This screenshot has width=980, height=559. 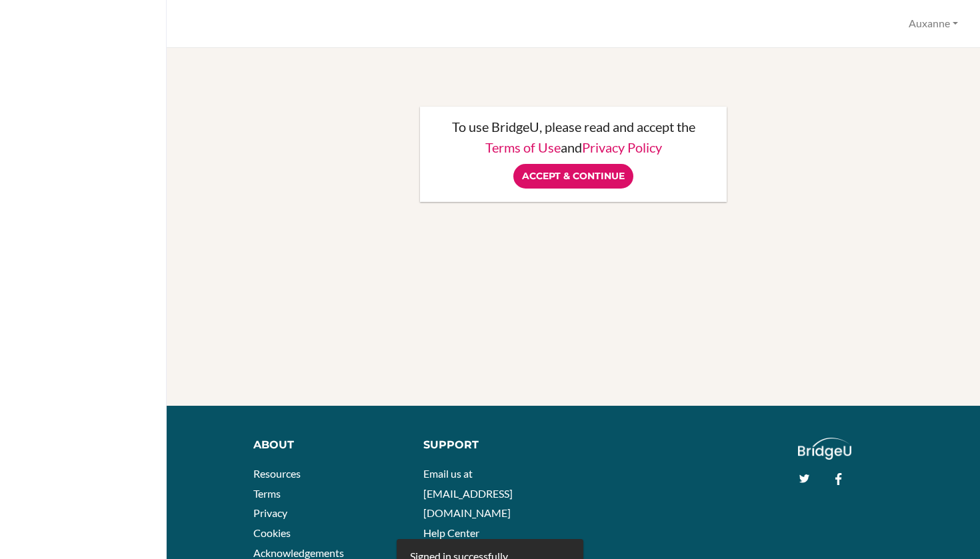 What do you see at coordinates (824, 449) in the screenshot?
I see `img: logo_white@2x-f4f0deed5e89b7ecb1c2cc34c3e3d731f90f0f143d5ea2071677605dd97b5244.png` at bounding box center [824, 449].